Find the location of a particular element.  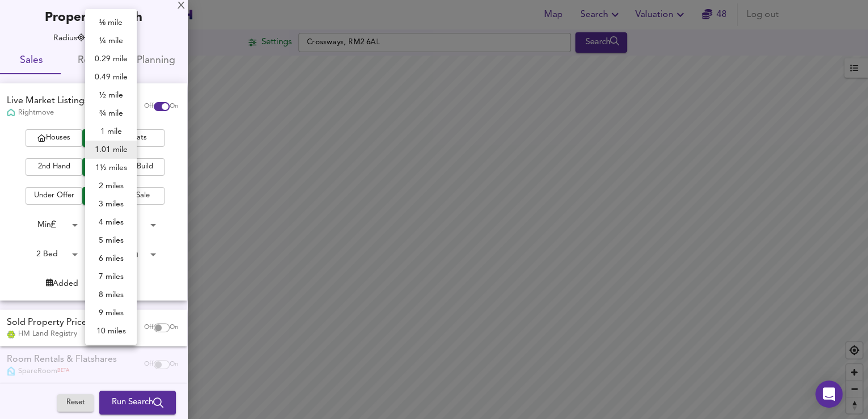

li: ⅛ mile is located at coordinates (111, 23).